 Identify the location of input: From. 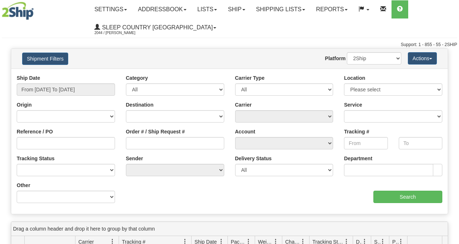
(366, 143).